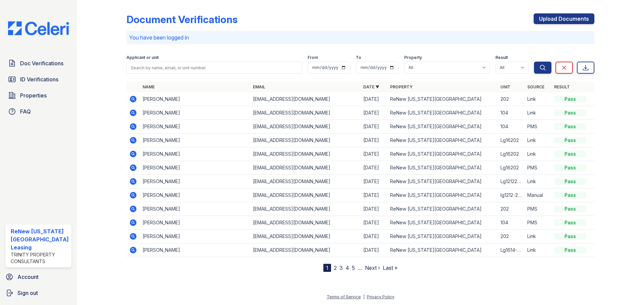  What do you see at coordinates (511, 195) in the screenshot?
I see `td: lg1212-202` at bounding box center [511, 195].